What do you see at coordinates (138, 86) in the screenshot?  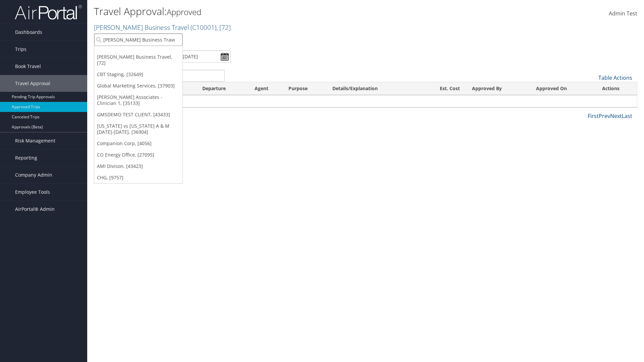 I see `a: Global Marketing Services, [37903]` at bounding box center [138, 86].